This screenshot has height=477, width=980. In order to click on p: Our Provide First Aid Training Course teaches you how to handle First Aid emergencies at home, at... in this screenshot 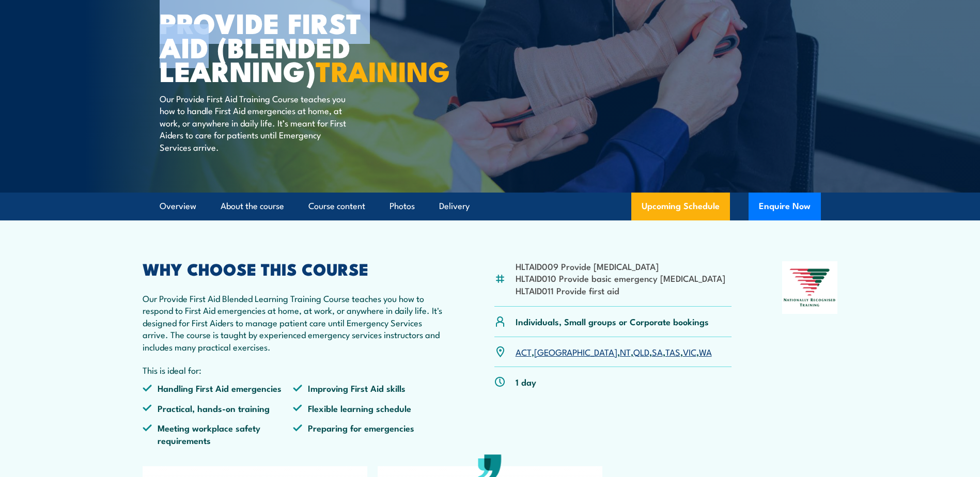, I will do `click(254, 122)`.